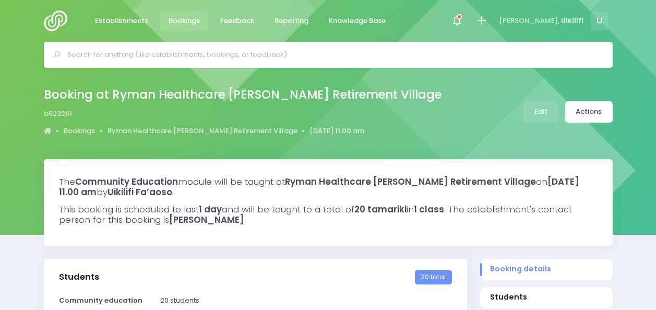 This screenshot has height=310, width=656. I want to click on a: Reporting, so click(292, 21).